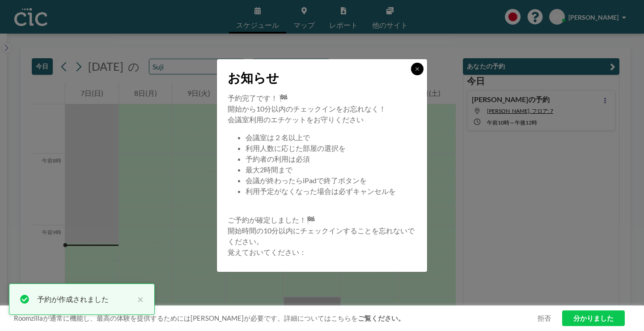 The image size is (644, 331). I want to click on button: 近い, so click(138, 299).